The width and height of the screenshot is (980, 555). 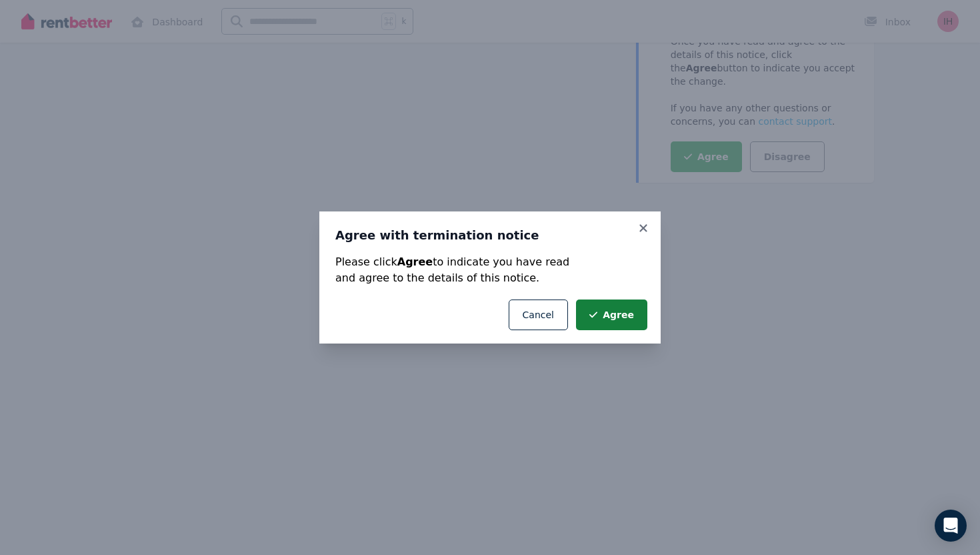 I want to click on strong: Agree, so click(x=415, y=261).